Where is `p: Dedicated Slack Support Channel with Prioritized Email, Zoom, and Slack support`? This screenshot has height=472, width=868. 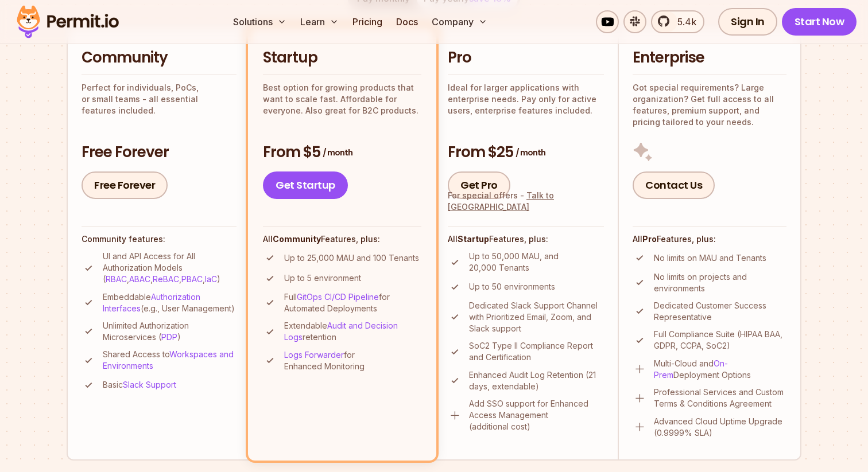 p: Dedicated Slack Support Channel with Prioritized Email, Zoom, and Slack support is located at coordinates (536, 317).